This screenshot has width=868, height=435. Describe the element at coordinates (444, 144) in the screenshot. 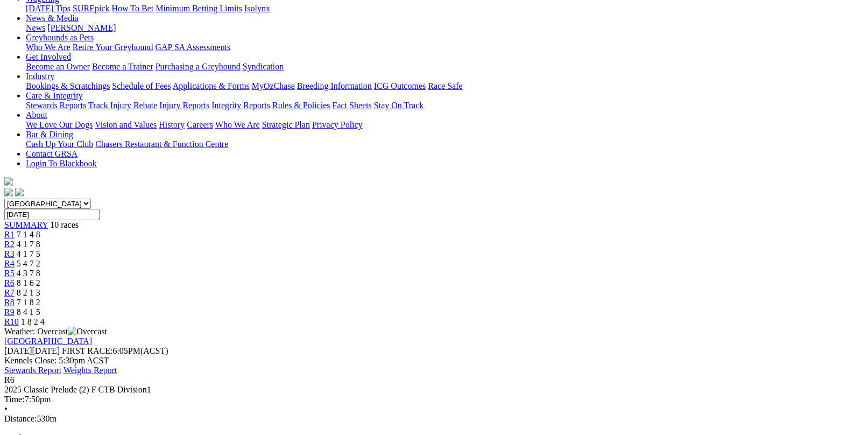

I see `div: Bar & Dining` at that location.